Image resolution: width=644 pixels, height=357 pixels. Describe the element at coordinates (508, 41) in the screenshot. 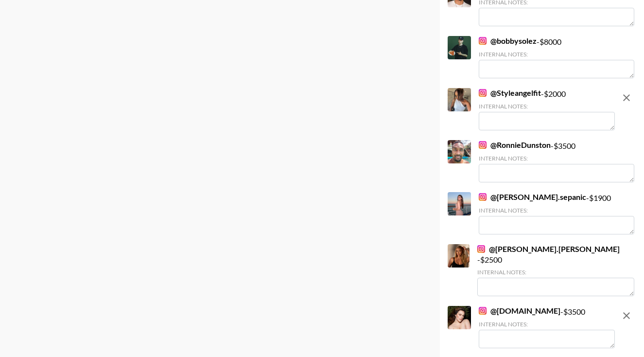

I see `a: @bobbysolez` at that location.